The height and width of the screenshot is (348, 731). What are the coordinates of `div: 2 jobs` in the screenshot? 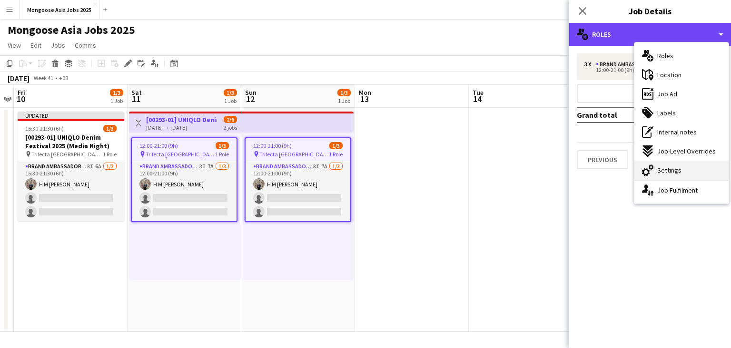 It's located at (230, 127).